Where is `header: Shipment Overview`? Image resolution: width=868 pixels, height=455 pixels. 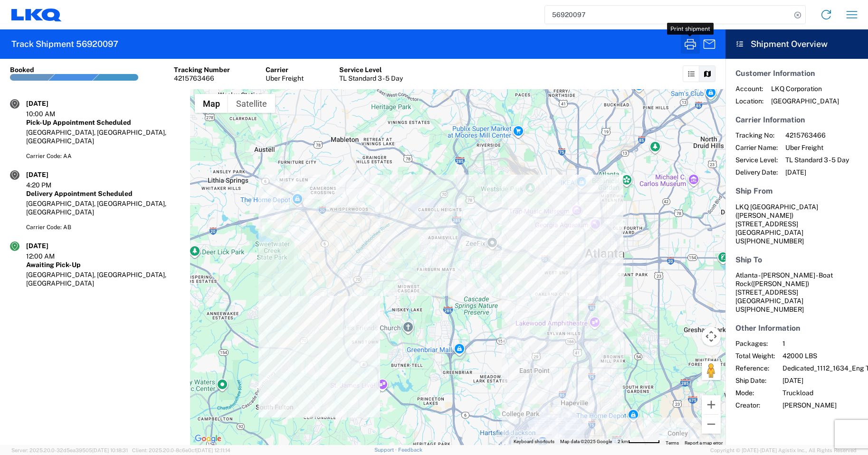 header: Shipment Overview is located at coordinates (796, 44).